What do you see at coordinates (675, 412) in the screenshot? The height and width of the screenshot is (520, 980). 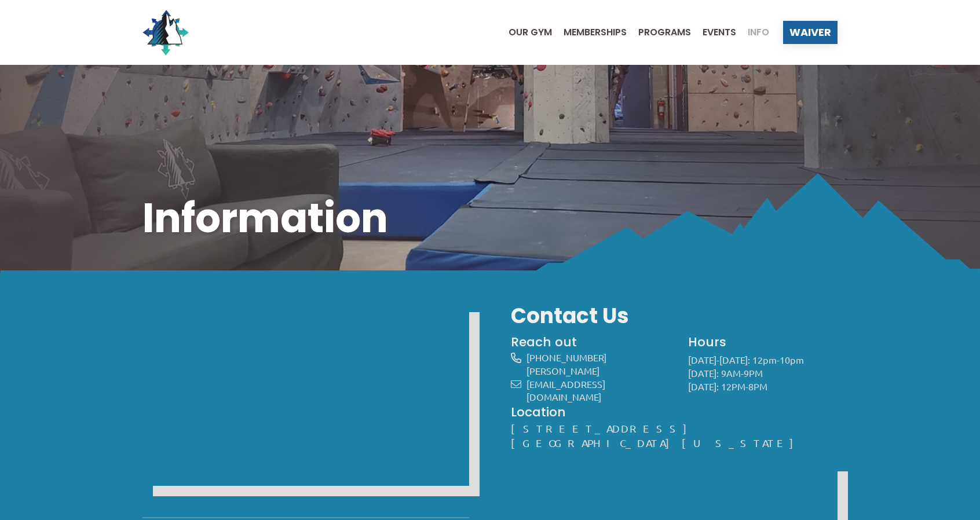 I see `h4: Location` at bounding box center [675, 412].